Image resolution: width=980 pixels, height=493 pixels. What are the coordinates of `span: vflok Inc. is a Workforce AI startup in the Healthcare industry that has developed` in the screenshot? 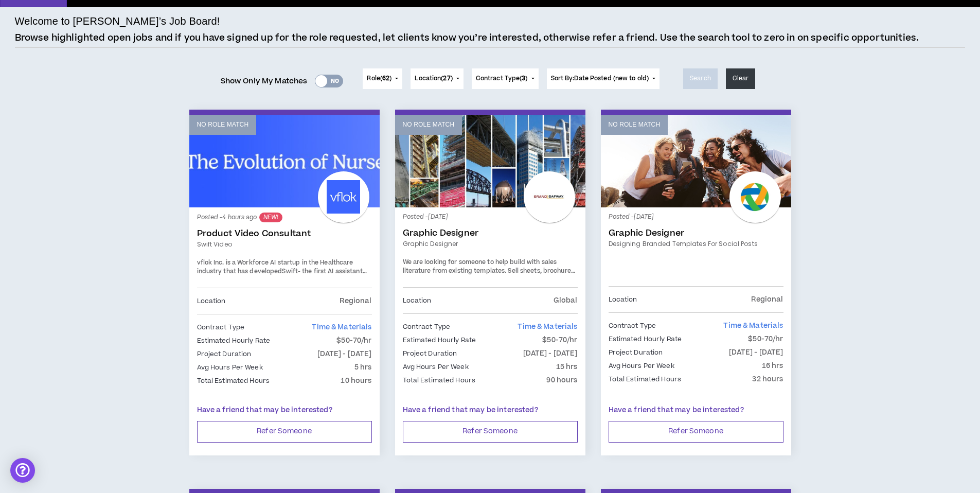 It's located at (275, 267).